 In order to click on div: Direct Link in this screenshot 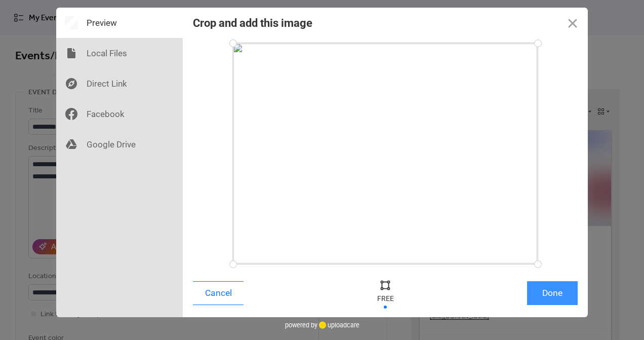, I will do `click(120, 83)`.